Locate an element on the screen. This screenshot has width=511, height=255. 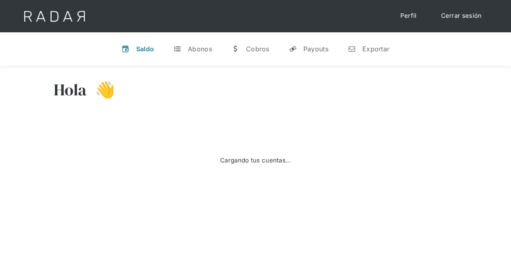
div: Cobros is located at coordinates (258, 49).